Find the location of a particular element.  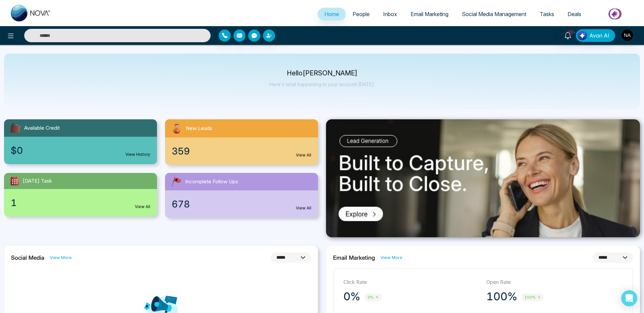

p: 0% is located at coordinates (352, 297).